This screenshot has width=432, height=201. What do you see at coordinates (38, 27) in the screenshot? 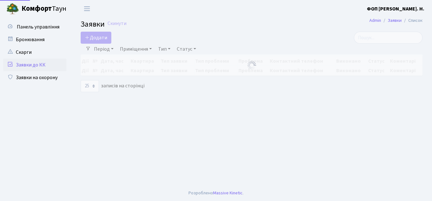
I see `span: Панель управління` at bounding box center [38, 27].